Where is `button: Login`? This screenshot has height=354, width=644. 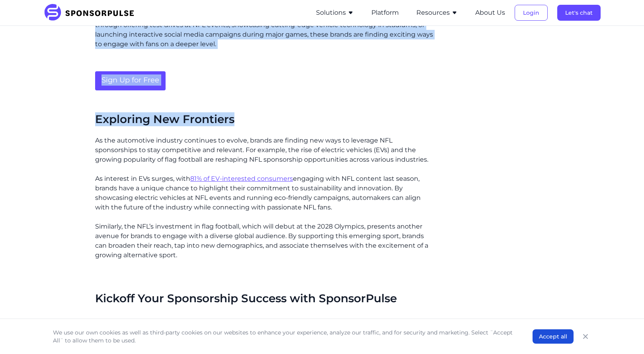
button: Login is located at coordinates (530, 13).